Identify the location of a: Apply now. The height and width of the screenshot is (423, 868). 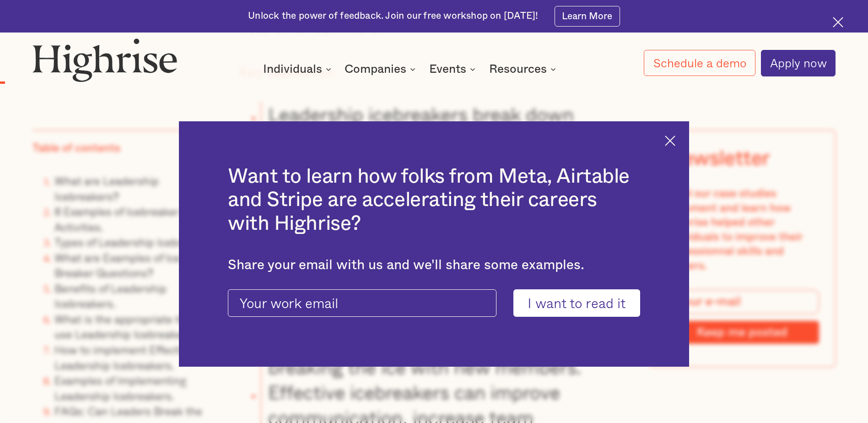
(798, 63).